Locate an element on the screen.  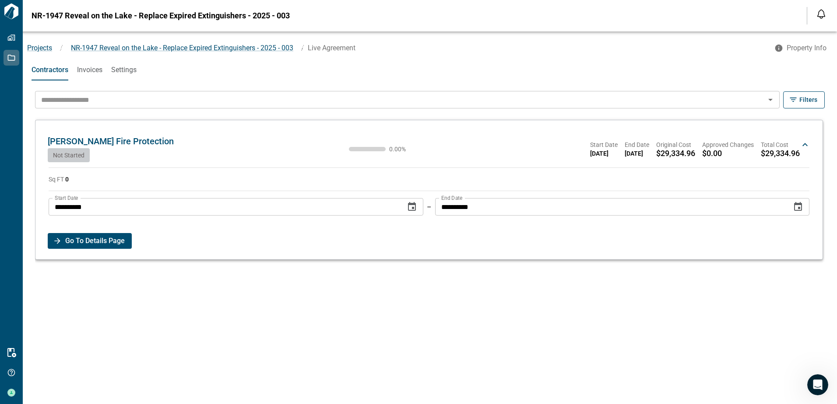
nav: breadcrumb is located at coordinates (396, 48).